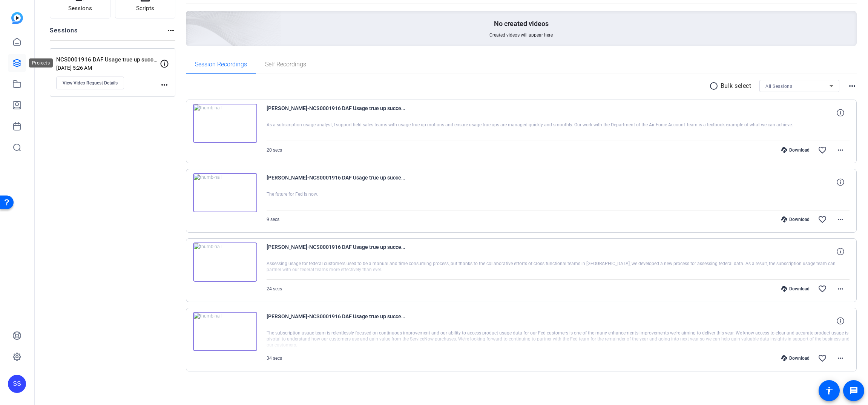  Describe the element at coordinates (274, 289) in the screenshot. I see `span: 24 secs` at that location.